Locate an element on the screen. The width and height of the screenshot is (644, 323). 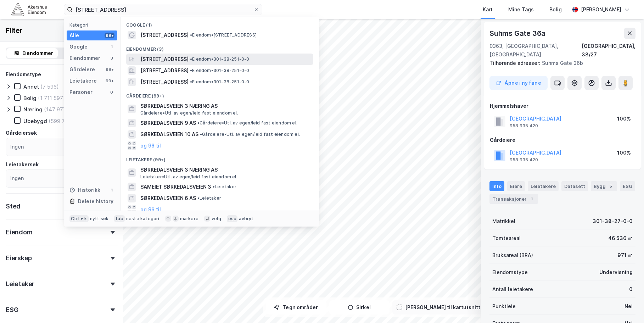
div: Næring is located at coordinates (33, 109).